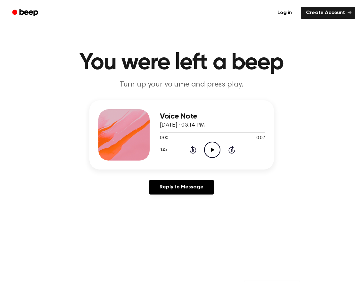 The image size is (363, 282). What do you see at coordinates (182, 85) in the screenshot?
I see `p: Turn up your volume and press play.` at bounding box center [182, 85].